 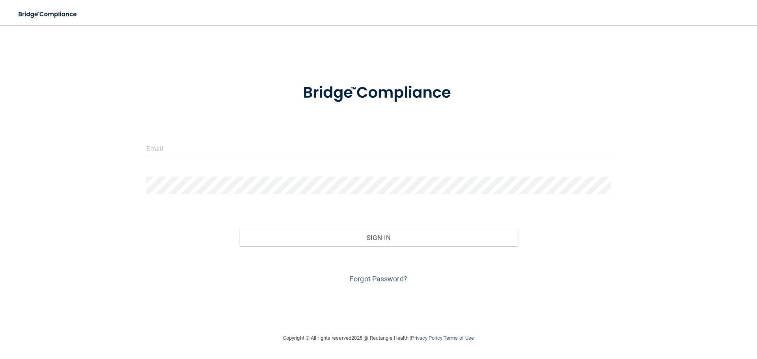 I want to click on a: Privacy Policy, so click(x=426, y=338).